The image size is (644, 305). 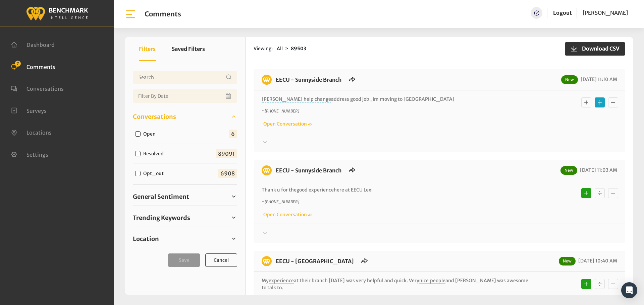 What do you see at coordinates (185, 239) in the screenshot?
I see `a: Location` at bounding box center [185, 239].